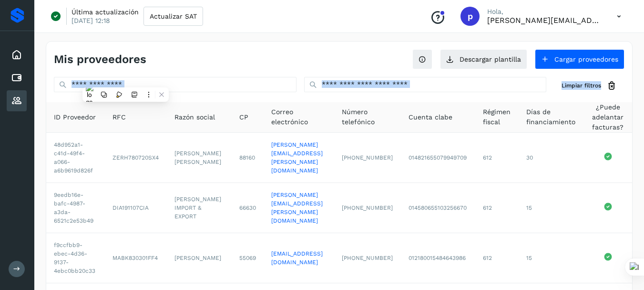 Image resolution: width=644 pixels, height=290 pixels. What do you see at coordinates (173, 16) in the screenshot?
I see `button: Actualizar SAT` at bounding box center [173, 16].